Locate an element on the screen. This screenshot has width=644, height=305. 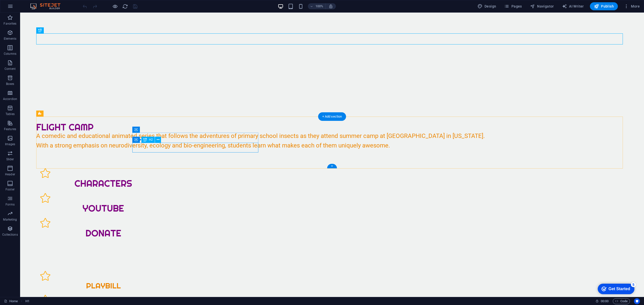
p: Slider is located at coordinates (10, 159).